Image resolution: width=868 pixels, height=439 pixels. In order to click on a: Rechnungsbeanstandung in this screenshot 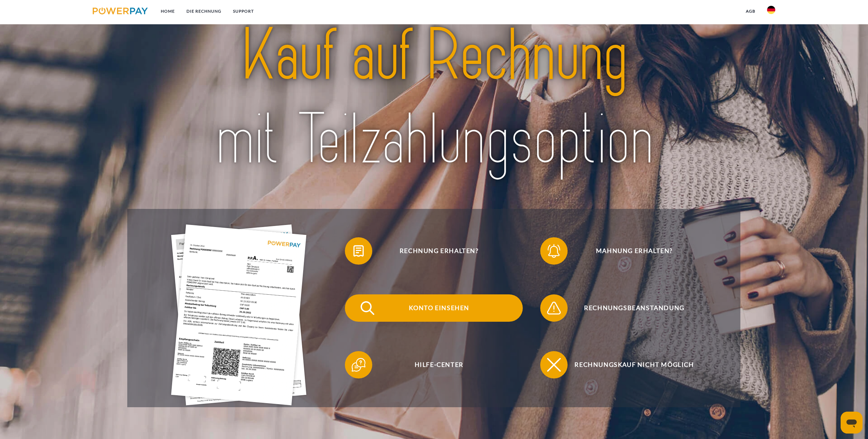, I will do `click(629, 308)`.